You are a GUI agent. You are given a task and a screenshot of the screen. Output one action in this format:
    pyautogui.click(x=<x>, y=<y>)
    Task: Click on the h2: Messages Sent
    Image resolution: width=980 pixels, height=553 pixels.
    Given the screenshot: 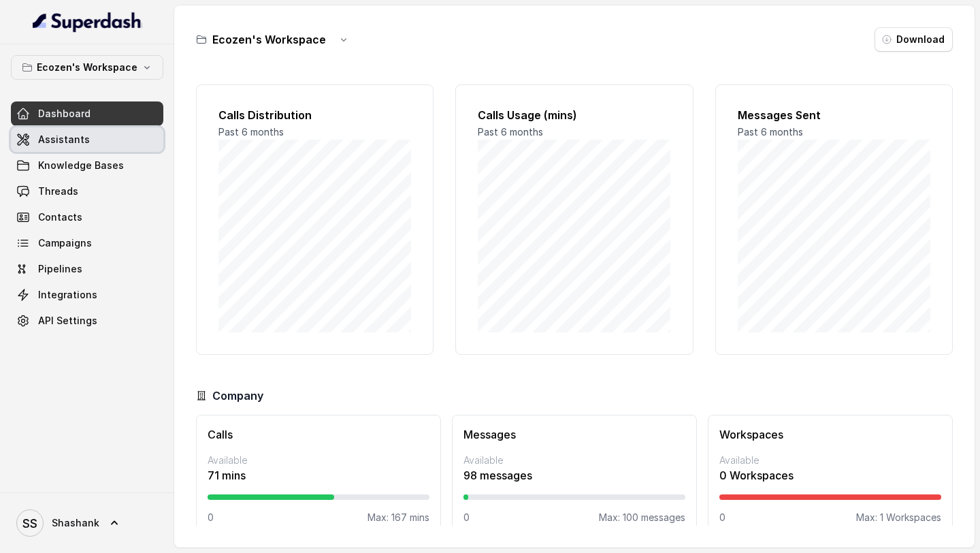 What is the action you would take?
    pyautogui.click(x=834, y=115)
    